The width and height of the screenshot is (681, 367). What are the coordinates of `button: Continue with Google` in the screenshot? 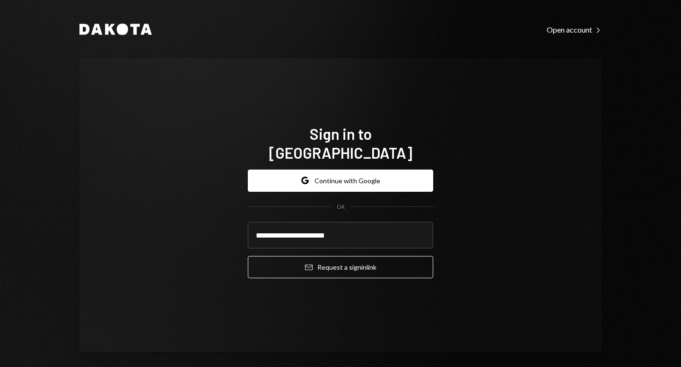 It's located at (340, 181).